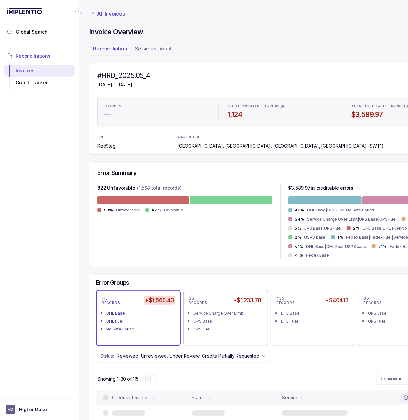 This screenshot has width=408, height=420. Describe the element at coordinates (352, 219) in the screenshot. I see `p: Service Charge Over Limit|UPS Base|UPS Fuel` at that location.